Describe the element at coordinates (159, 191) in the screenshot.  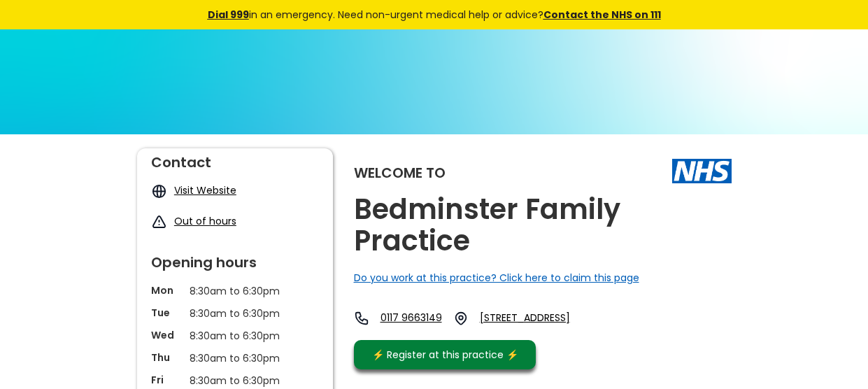
I see `img: globe icon` at that location.